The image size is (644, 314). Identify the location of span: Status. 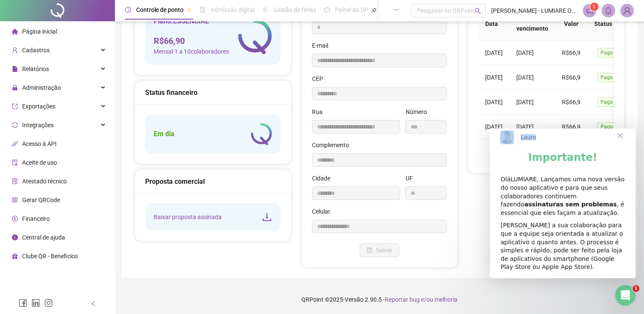
(603, 24).